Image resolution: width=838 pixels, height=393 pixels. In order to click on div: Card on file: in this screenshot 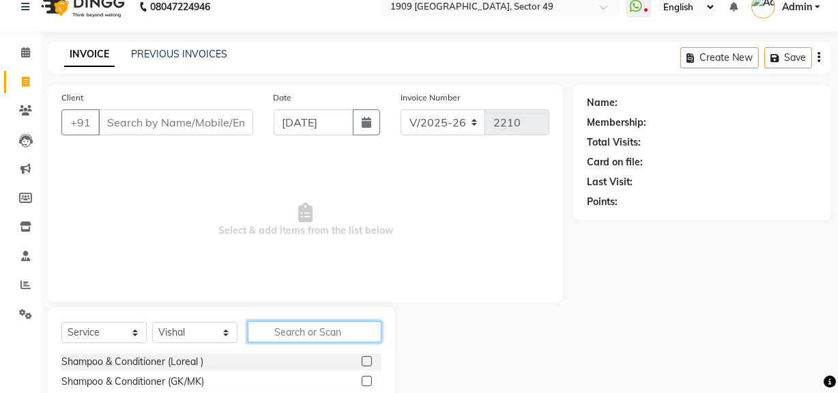, I will do `click(615, 162)`.